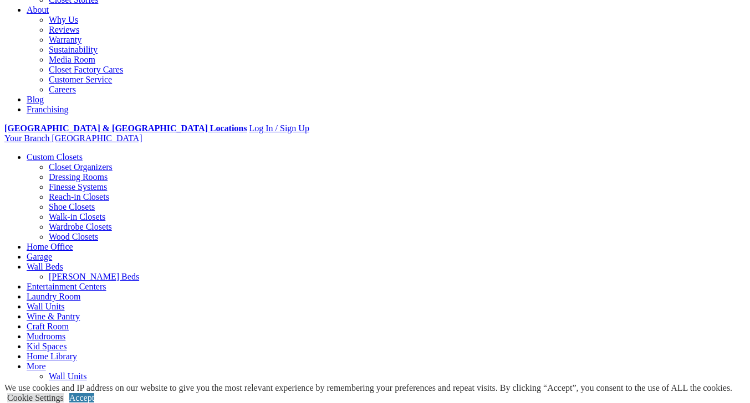 The width and height of the screenshot is (750, 403). I want to click on a: Warranty, so click(65, 39).